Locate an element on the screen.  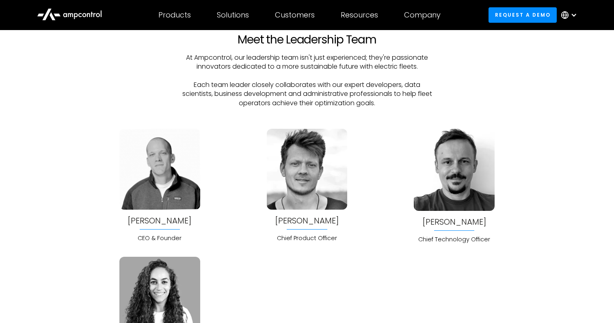
h2: Meet the Leadership Team is located at coordinates (307, 40).